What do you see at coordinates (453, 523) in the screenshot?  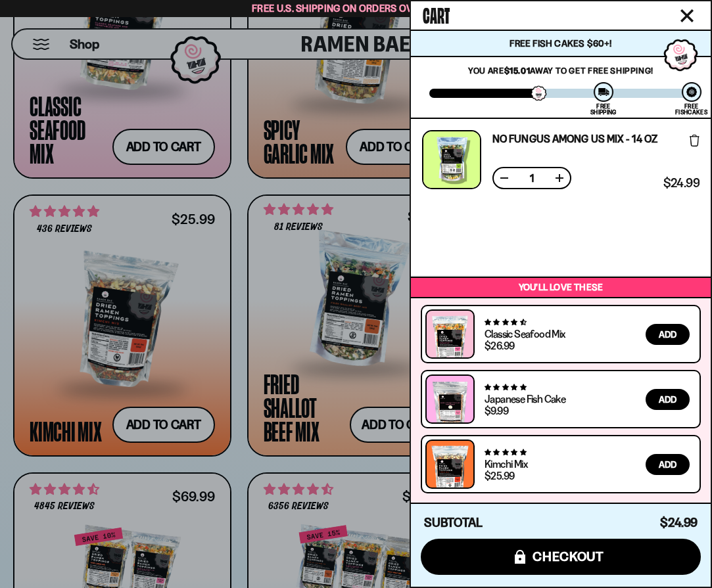 I see `h4: Subtotal` at bounding box center [453, 523].